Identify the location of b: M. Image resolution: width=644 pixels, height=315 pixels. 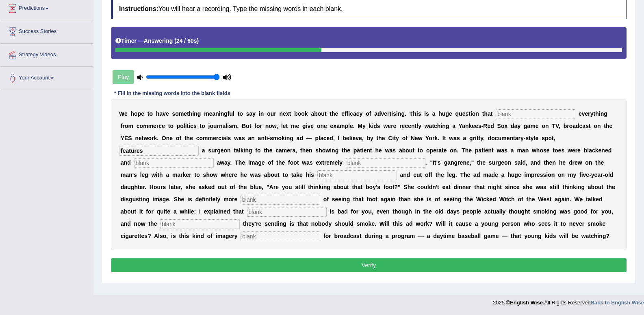
(360, 126).